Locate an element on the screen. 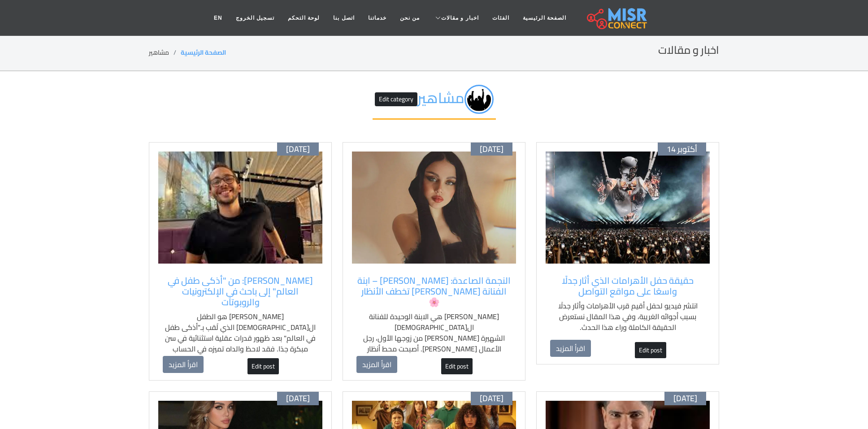 The image size is (868, 429). img: ed3xwPSaX5pJLGRUby2P.png is located at coordinates (479, 99).